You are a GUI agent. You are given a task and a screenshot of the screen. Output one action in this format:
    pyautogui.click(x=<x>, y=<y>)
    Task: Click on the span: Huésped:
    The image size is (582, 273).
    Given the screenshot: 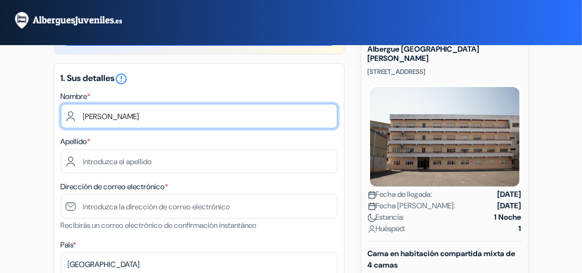 What is the action you would take?
    pyautogui.click(x=387, y=228)
    